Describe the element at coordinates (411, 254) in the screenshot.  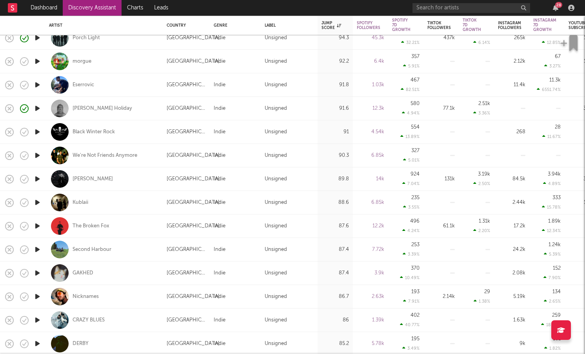
I see `div: 3.39 %` at that location.